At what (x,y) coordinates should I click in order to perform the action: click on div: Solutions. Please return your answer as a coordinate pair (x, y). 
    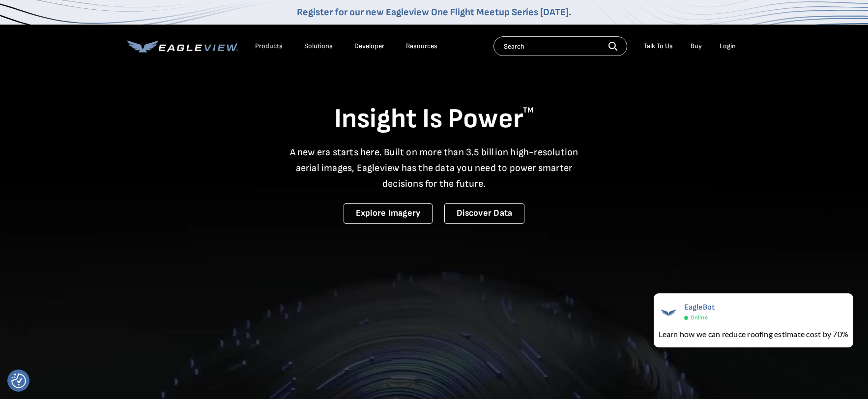
    Looking at the image, I should click on (318, 46).